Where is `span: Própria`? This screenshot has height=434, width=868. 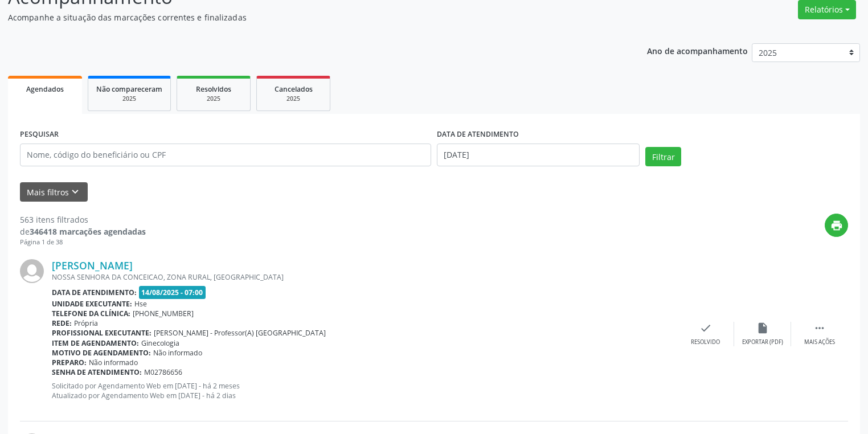 span: Própria is located at coordinates (86, 323).